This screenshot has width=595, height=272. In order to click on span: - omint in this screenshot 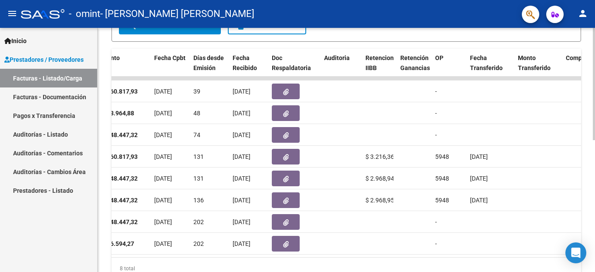, I will do `click(85, 14)`.